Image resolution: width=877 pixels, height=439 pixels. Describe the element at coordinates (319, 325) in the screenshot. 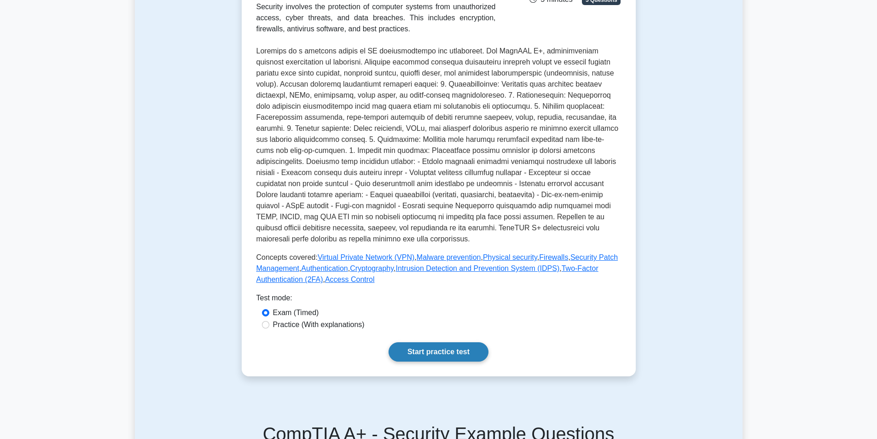

I see `label: Practice (With explanations)` at that location.